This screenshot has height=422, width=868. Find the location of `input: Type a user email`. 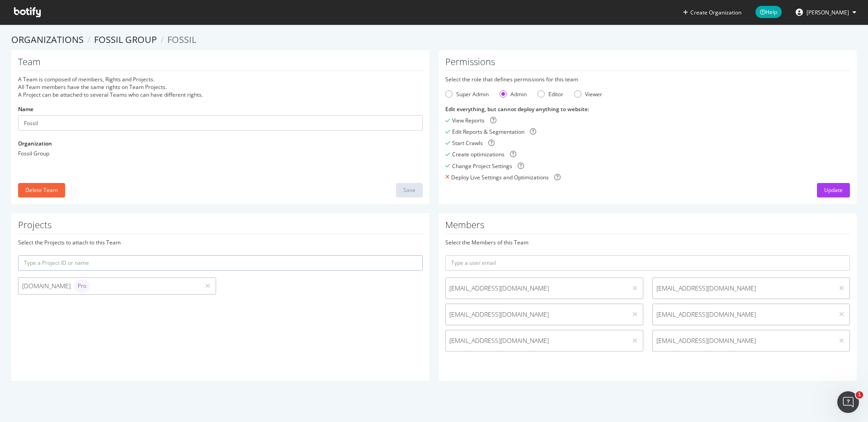

input: Type a user email is located at coordinates (647, 263).